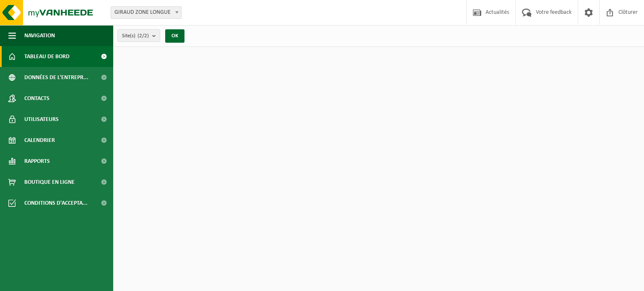 This screenshot has height=291, width=644. I want to click on button: Site(s)(2/2), so click(139, 35).